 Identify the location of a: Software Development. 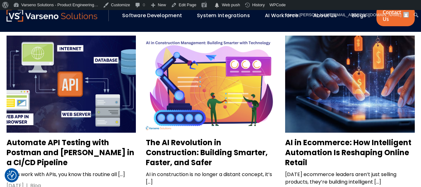
(152, 15).